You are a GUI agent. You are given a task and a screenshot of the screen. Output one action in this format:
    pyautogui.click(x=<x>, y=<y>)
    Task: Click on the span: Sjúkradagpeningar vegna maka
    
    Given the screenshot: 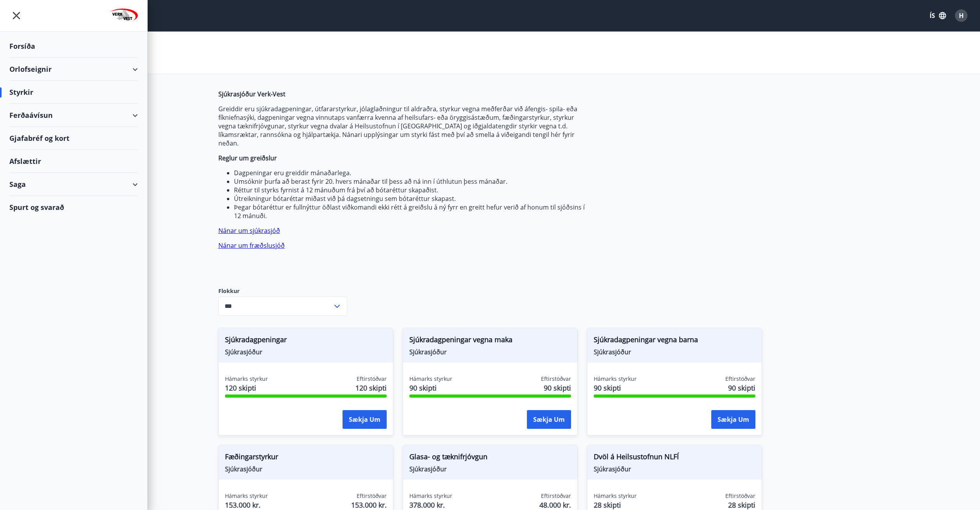 What is the action you would take?
    pyautogui.click(x=490, y=341)
    